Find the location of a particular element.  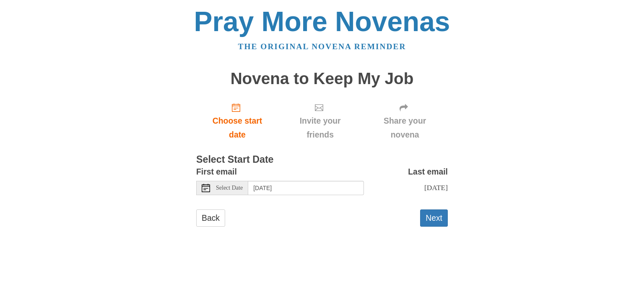

a: Back is located at coordinates (210, 217).